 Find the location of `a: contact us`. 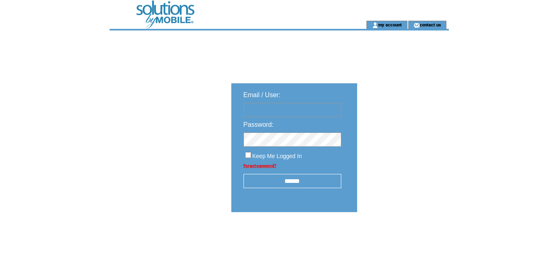

a: contact us is located at coordinates (430, 24).